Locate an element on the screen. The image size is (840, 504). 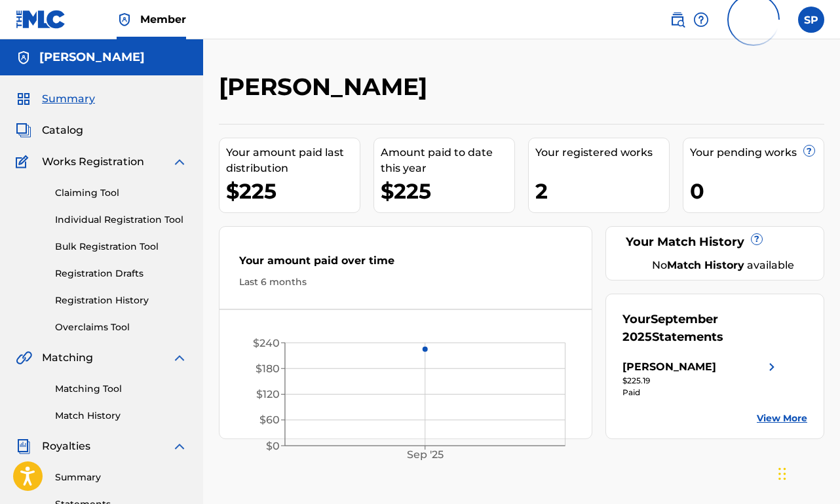
img: right chevron icon is located at coordinates (772, 367).